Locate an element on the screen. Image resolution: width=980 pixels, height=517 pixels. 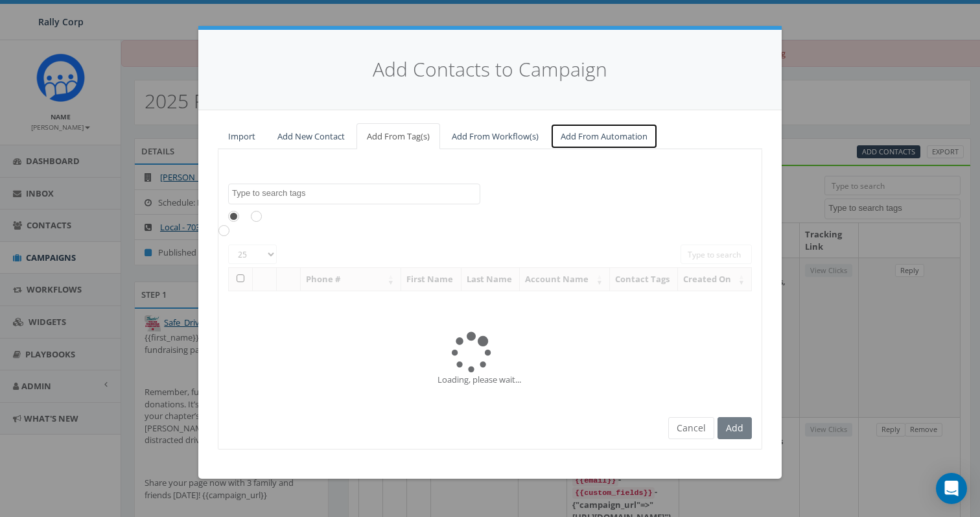
a: Import is located at coordinates (242, 136).